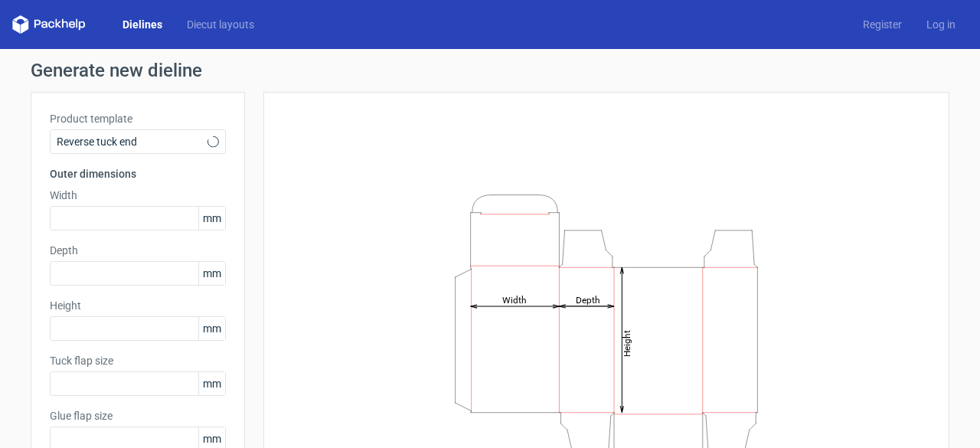  Describe the element at coordinates (137, 174) in the screenshot. I see `h3: Outer dimensions` at that location.